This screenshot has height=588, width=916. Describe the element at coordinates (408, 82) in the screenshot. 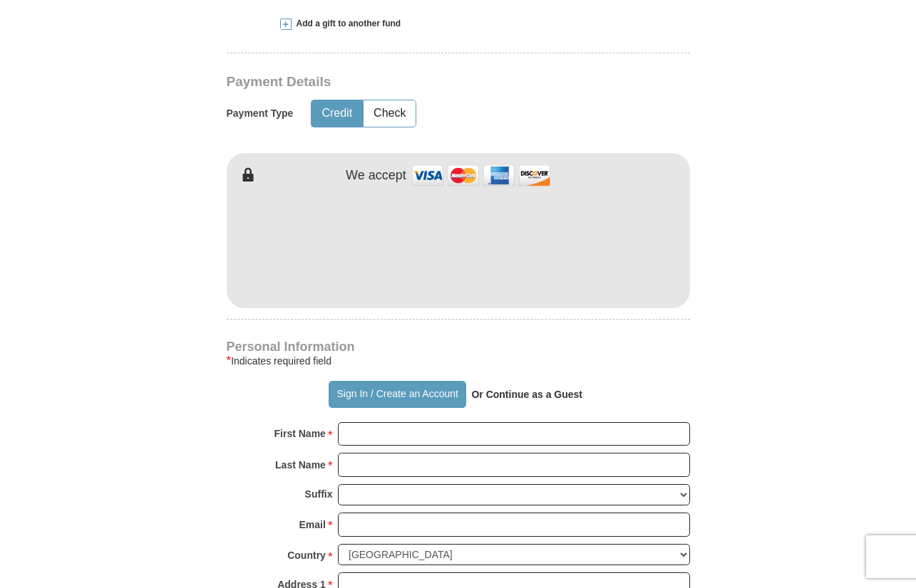

I see `h3: Payment Details` at that location.